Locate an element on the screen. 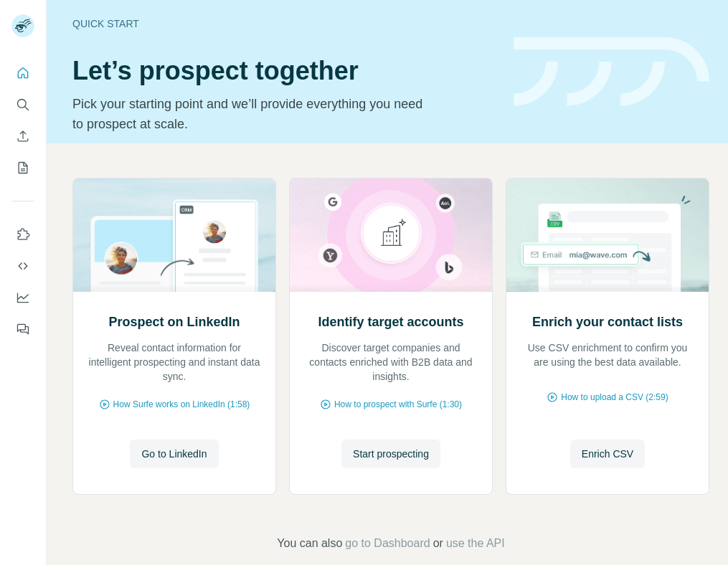  button: Quick start is located at coordinates (22, 73).